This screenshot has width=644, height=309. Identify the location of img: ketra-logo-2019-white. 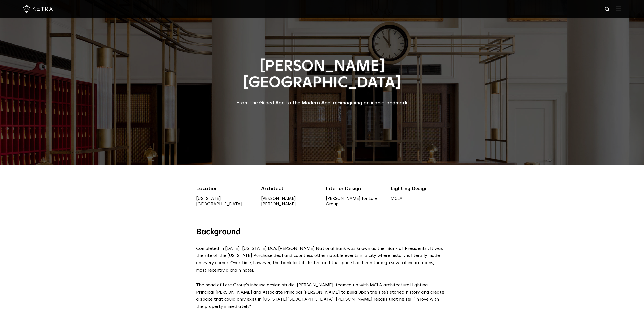
(38, 9).